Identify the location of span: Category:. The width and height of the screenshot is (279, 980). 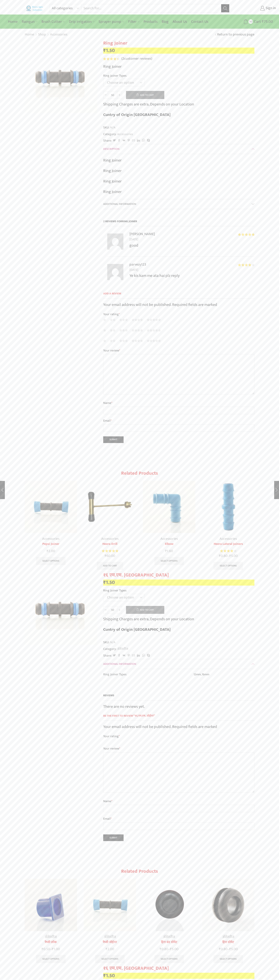
(118, 134).